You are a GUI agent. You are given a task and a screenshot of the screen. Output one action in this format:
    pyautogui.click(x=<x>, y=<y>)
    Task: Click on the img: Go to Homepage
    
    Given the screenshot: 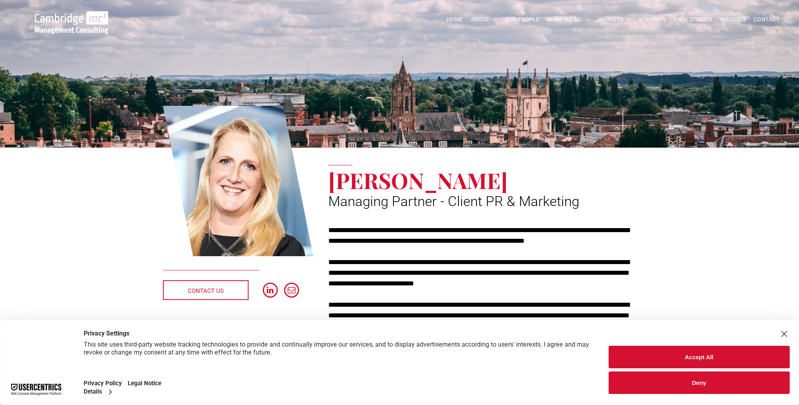 What is the action you would take?
    pyautogui.click(x=71, y=22)
    